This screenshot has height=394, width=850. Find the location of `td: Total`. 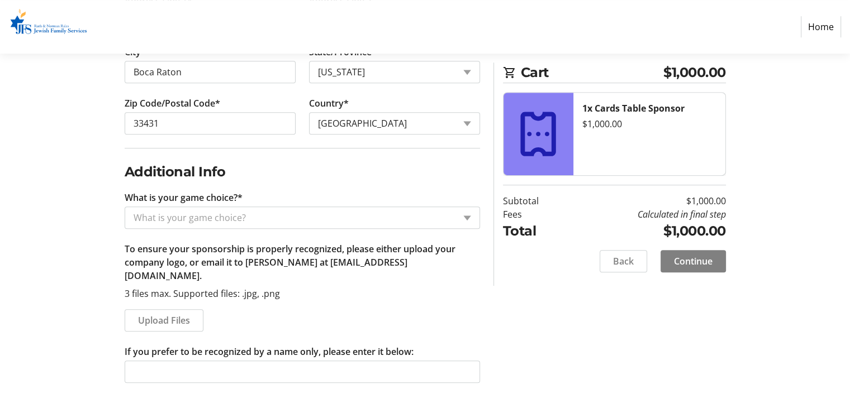

td: Total is located at coordinates (535, 231).